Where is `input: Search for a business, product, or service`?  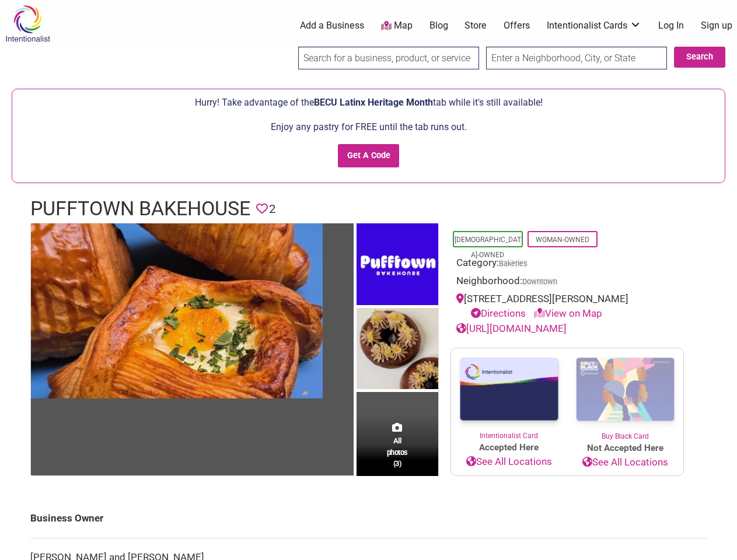 input: Search for a business, product, or service is located at coordinates (389, 58).